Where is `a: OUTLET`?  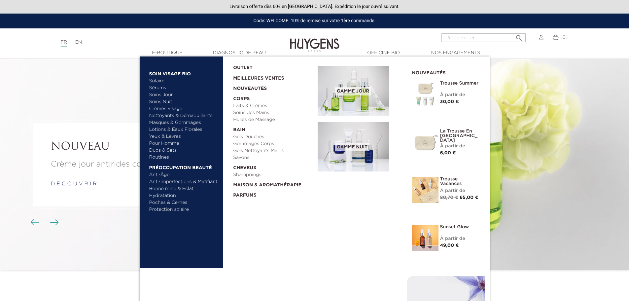
a: OUTLET is located at coordinates (270, 66).